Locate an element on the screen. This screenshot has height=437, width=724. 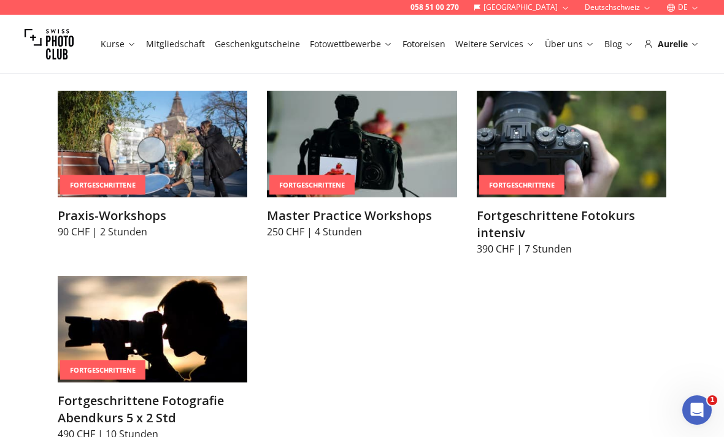
button: Mitgliedschaft is located at coordinates (175, 44).